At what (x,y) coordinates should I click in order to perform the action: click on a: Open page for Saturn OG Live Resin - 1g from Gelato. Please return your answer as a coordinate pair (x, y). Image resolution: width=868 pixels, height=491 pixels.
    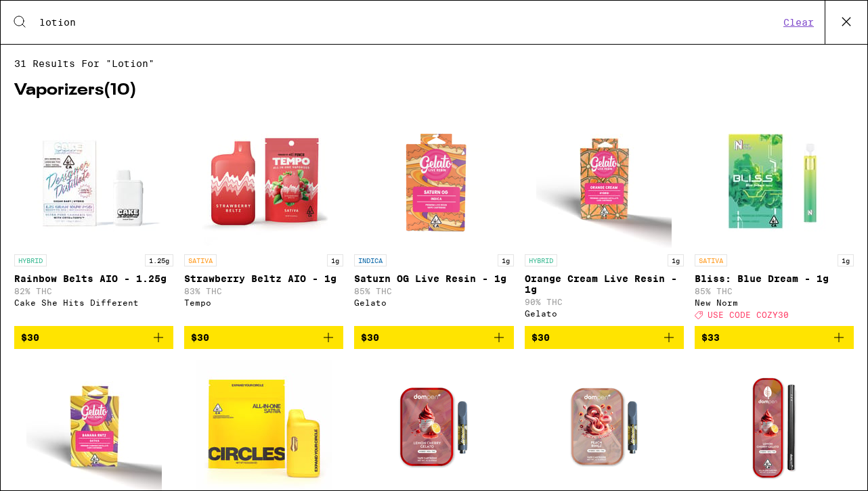
    Looking at the image, I should click on (433, 219).